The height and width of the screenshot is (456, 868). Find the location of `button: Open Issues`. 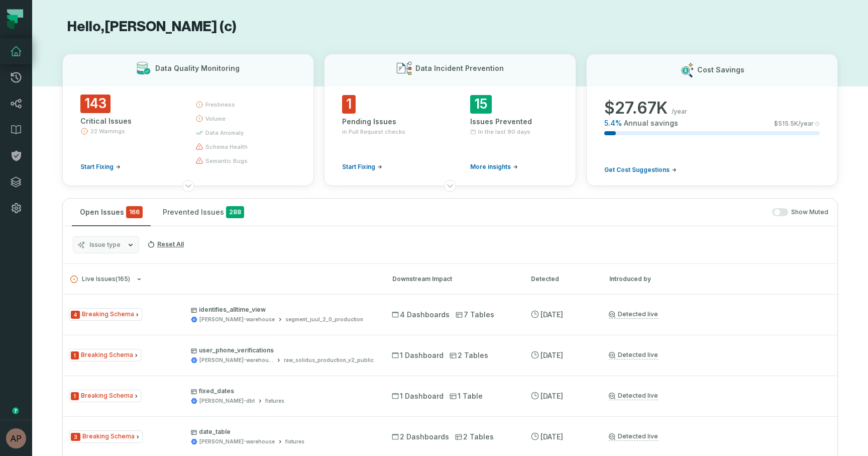

button: Open Issues is located at coordinates (111, 212).